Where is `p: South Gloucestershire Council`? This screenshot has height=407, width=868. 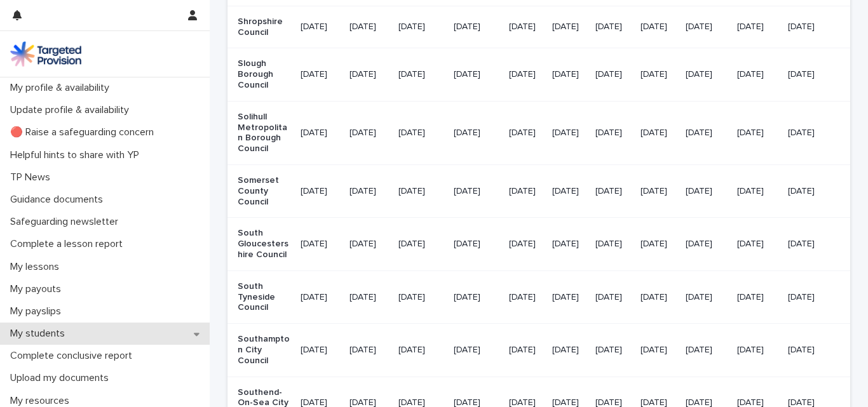
p: South Gloucestershire Council is located at coordinates (264, 244).